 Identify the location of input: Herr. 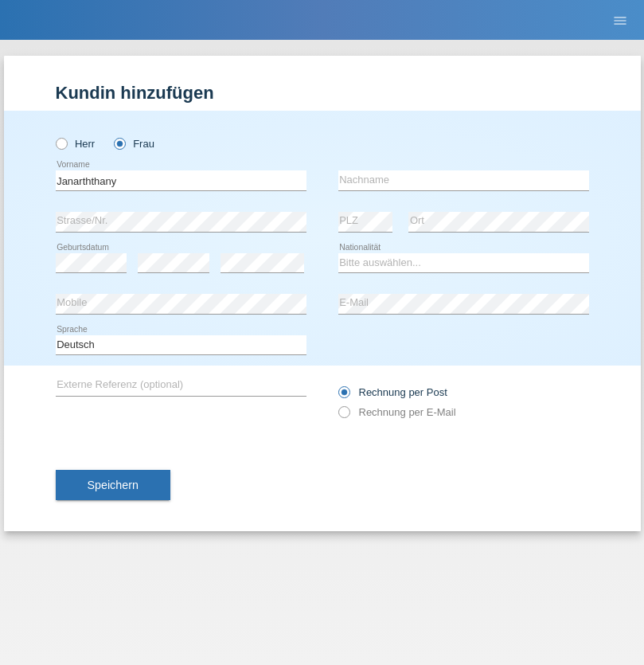
(61, 143).